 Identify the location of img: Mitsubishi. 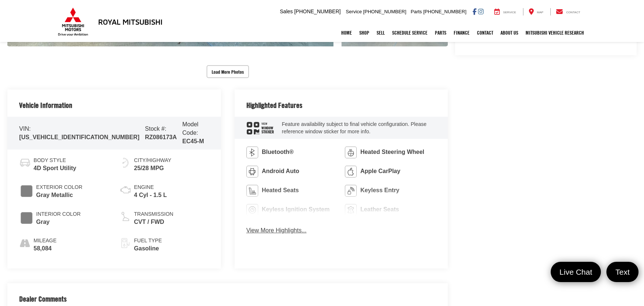
(73, 22).